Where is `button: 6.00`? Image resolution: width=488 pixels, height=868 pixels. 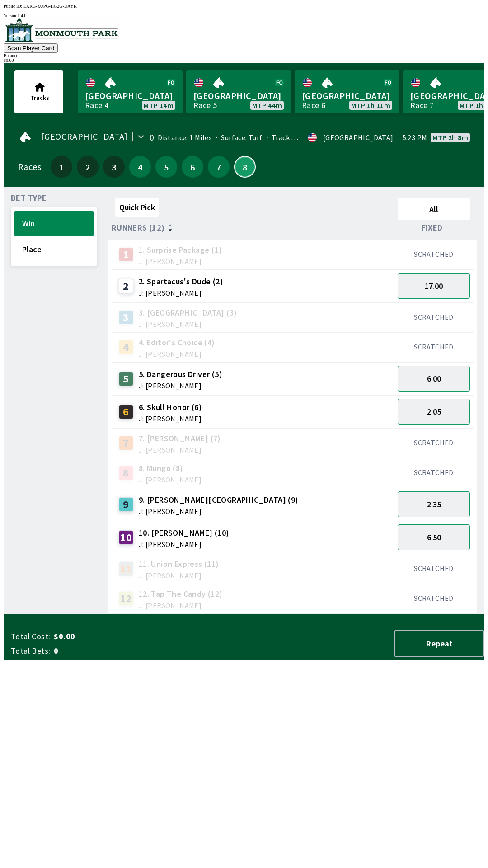 button: 6.00 is located at coordinates (434, 378).